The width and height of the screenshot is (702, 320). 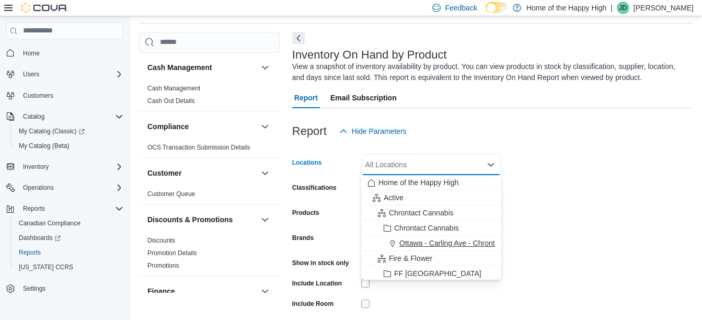 What do you see at coordinates (418, 182) in the screenshot?
I see `span: Home of the Happy High` at bounding box center [418, 182].